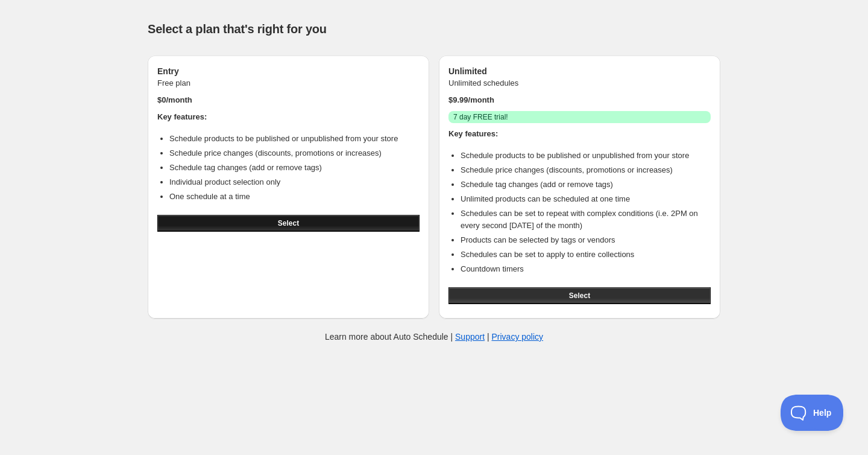  I want to click on p: Learn more about Auto Schedule | |, so click(434, 337).